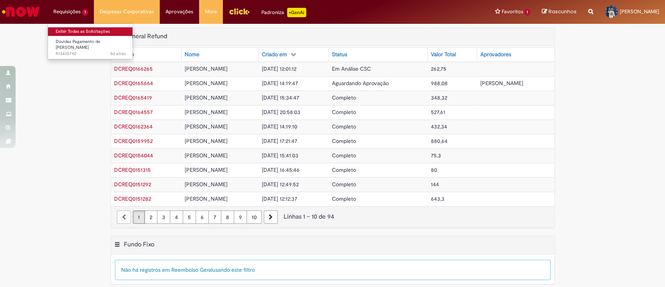 The width and height of the screenshot is (665, 287). Describe the element at coordinates (434, 170) in the screenshot. I see `span: 80` at that location.